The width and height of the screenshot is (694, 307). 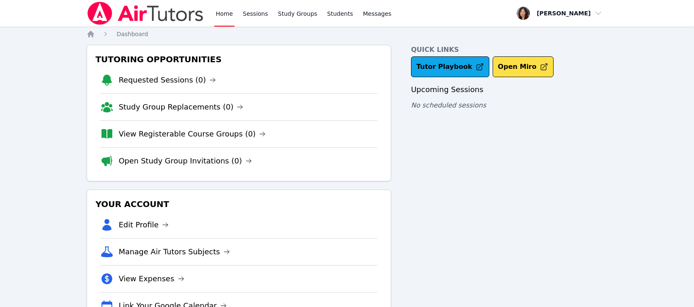 What do you see at coordinates (523, 67) in the screenshot?
I see `button: Open Miro` at bounding box center [523, 67].